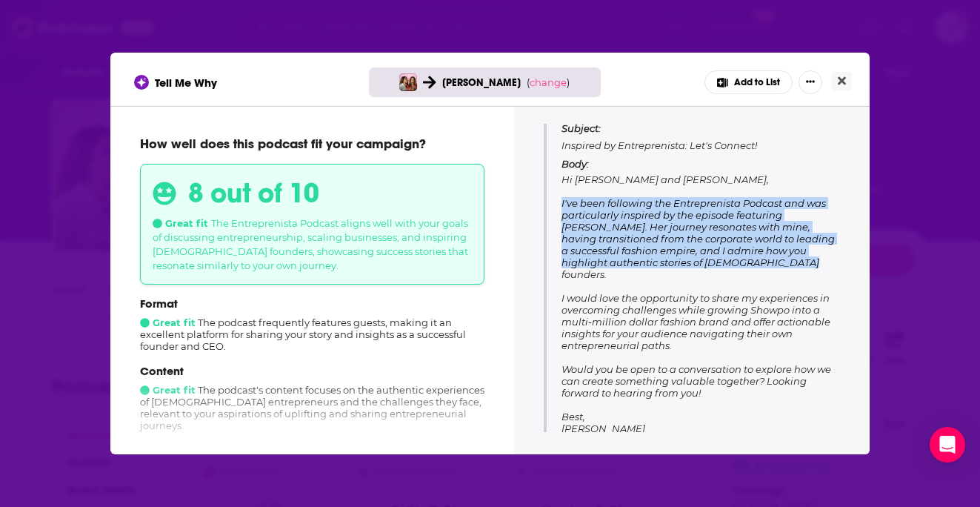  I want to click on span: Body:, so click(575, 164).